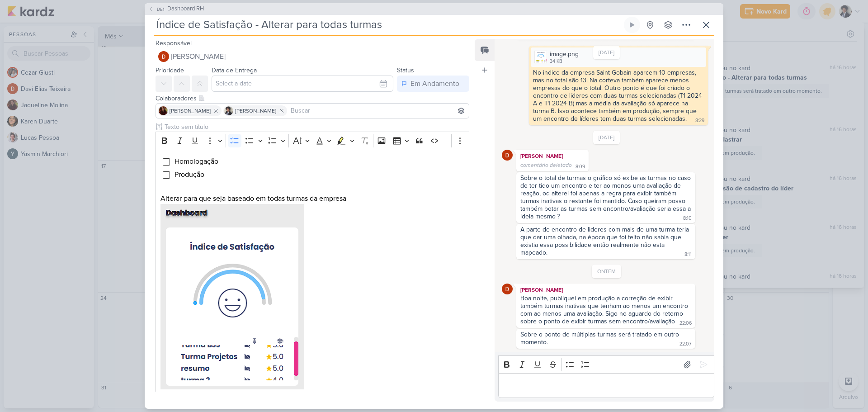 The width and height of the screenshot is (868, 412). Describe the element at coordinates (605, 241) in the screenshot. I see `div: A parte de encontro de lideres com mais de uma turma teria que dar uma olhada, na época que foi f...` at that location.